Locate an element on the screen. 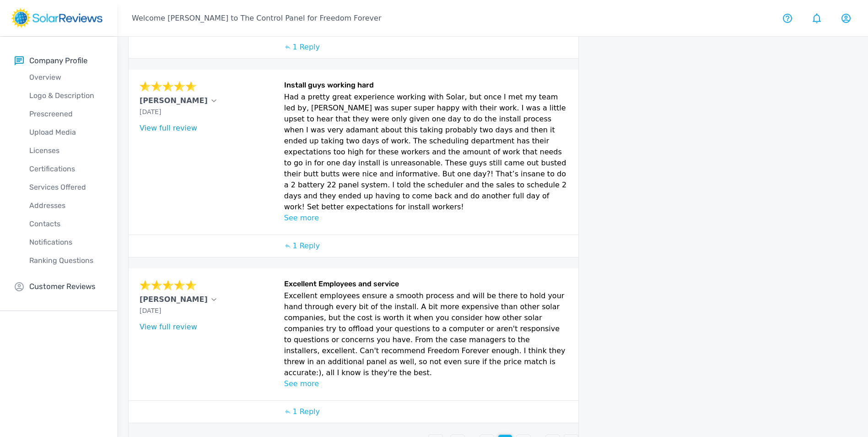 This screenshot has width=868, height=437. a: Overview is located at coordinates (66, 77).